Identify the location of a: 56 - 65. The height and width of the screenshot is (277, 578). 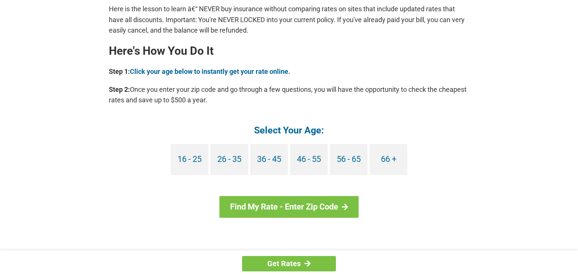
(348, 159).